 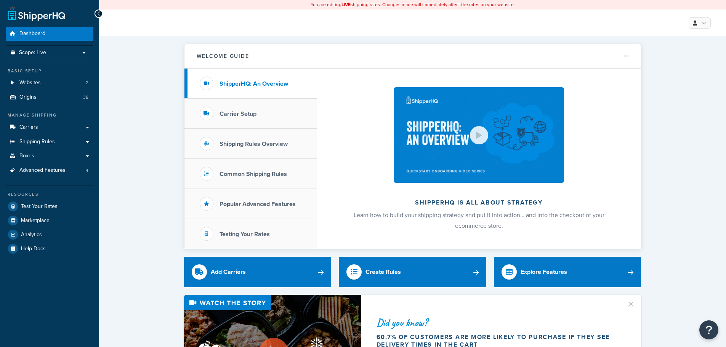 I want to click on div: Did you know?, so click(x=497, y=323).